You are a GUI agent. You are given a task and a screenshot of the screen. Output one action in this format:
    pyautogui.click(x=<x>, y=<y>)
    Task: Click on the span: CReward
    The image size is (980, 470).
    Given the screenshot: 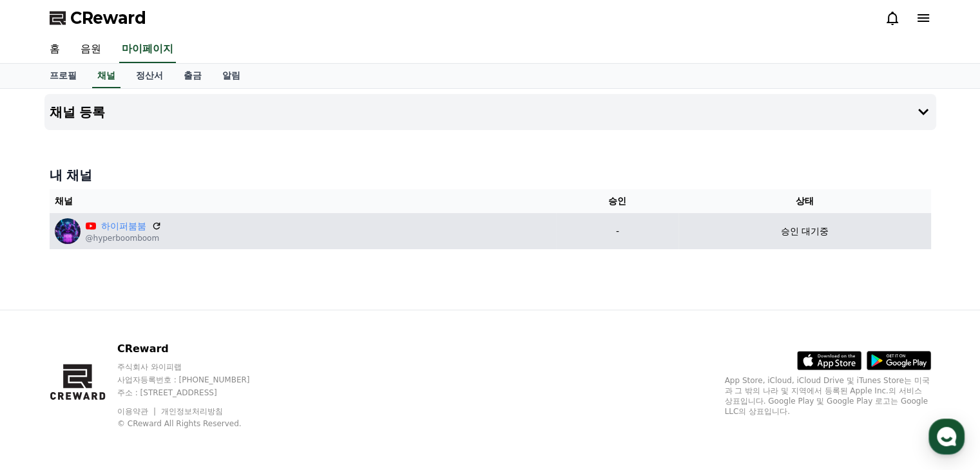 What is the action you would take?
    pyautogui.click(x=108, y=18)
    